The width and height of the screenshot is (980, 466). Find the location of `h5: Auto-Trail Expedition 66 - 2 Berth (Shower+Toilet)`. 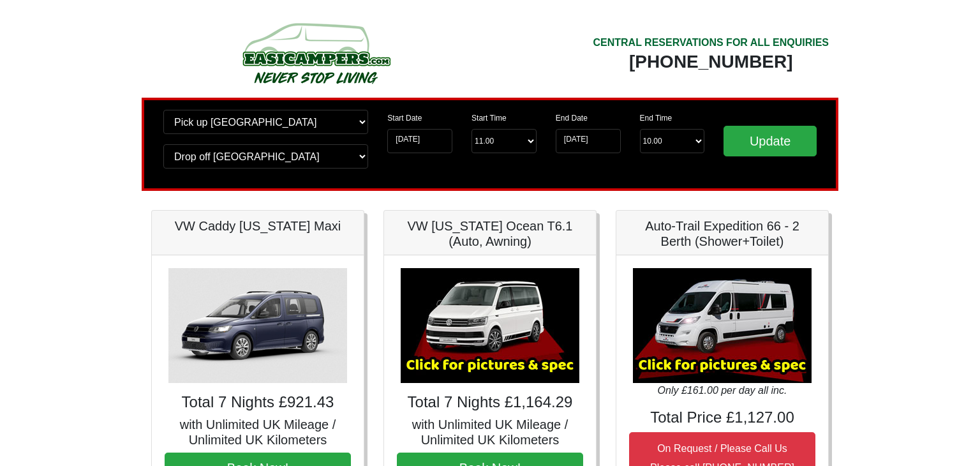

h5: Auto-Trail Expedition 66 - 2 Berth (Shower+Toilet) is located at coordinates (722, 233).